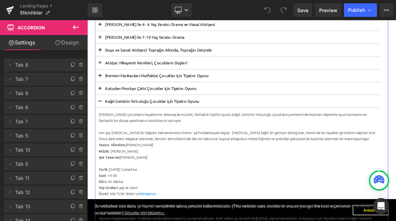 The width and height of the screenshot is (396, 221). I want to click on strong: Müzik, so click(22, 173).